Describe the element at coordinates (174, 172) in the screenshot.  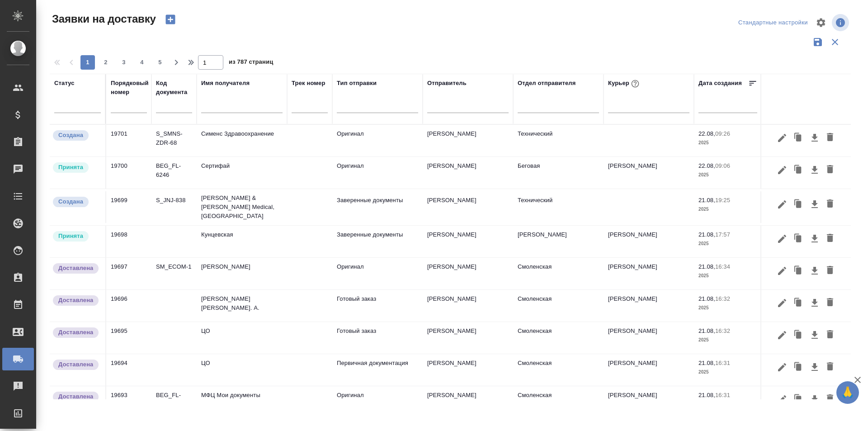
I see `td: BEG_FL-6246` at that location.